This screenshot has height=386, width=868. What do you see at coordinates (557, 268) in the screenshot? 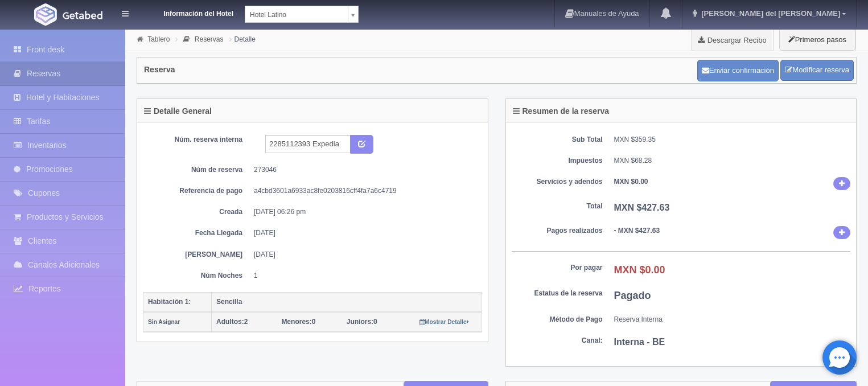
I see `dt: Por pagar` at bounding box center [557, 268].